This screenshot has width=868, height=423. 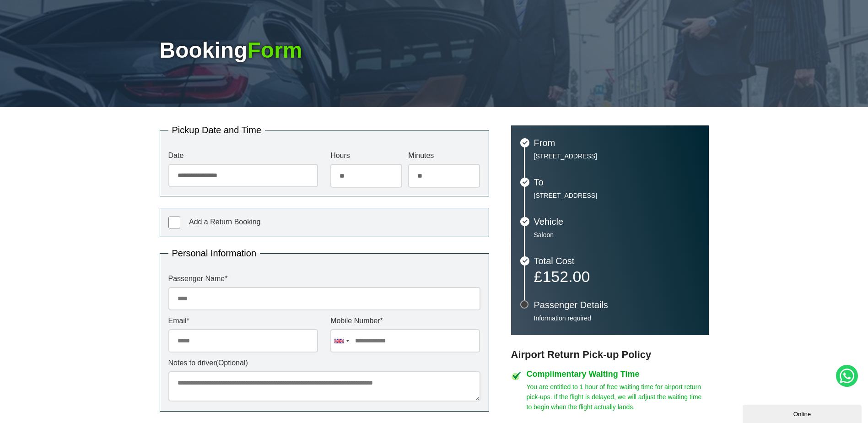 I want to click on h3: From, so click(x=617, y=143).